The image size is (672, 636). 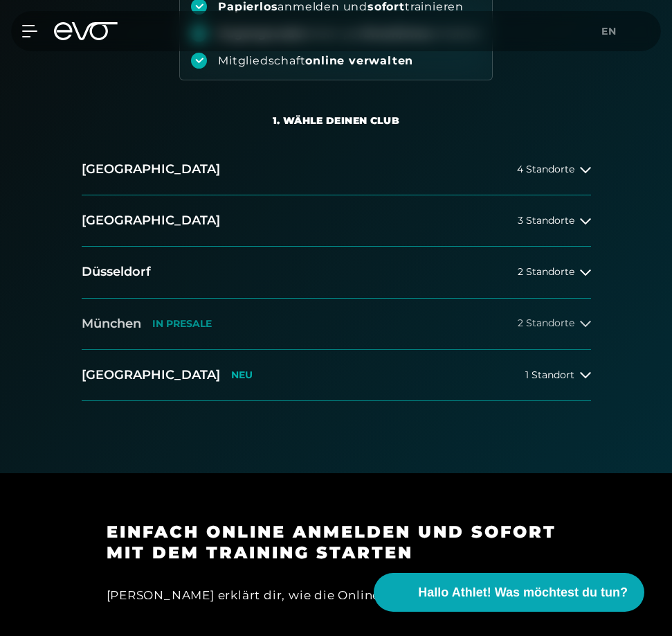 I want to click on span: 1 Standort, so click(x=550, y=375).